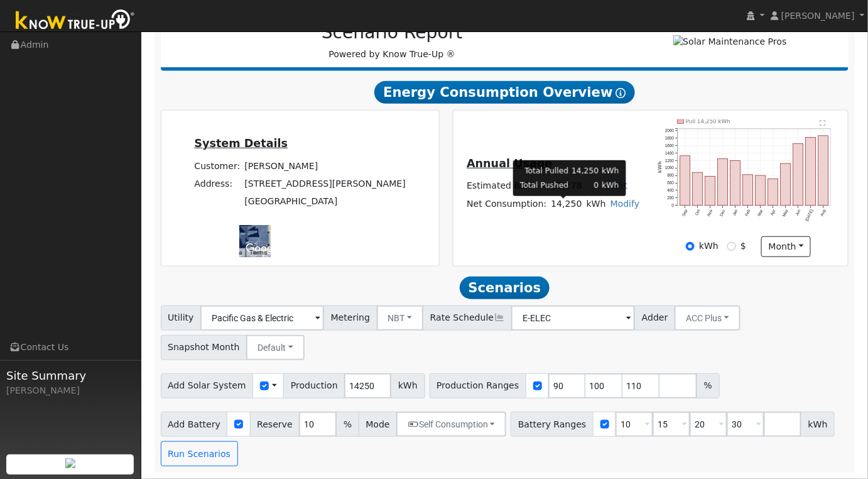 Image resolution: width=868 pixels, height=479 pixels. What do you see at coordinates (314, 386) in the screenshot?
I see `span: Production` at bounding box center [314, 386].